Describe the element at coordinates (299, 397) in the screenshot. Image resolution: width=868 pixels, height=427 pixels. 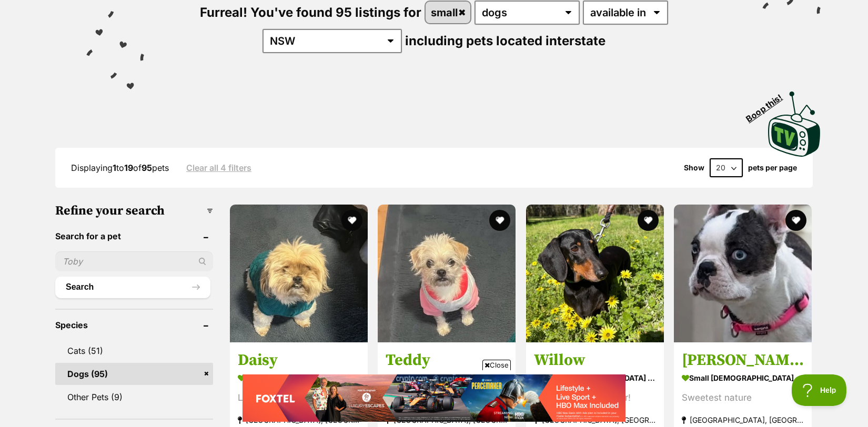
I see `div: Looking for love` at that location.